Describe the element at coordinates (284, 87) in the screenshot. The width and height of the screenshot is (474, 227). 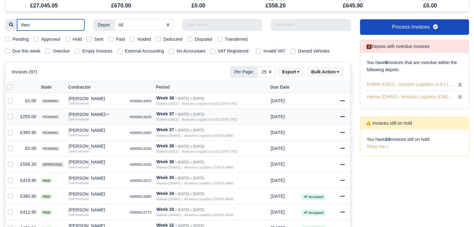
I see `th: Due Date` at that location.